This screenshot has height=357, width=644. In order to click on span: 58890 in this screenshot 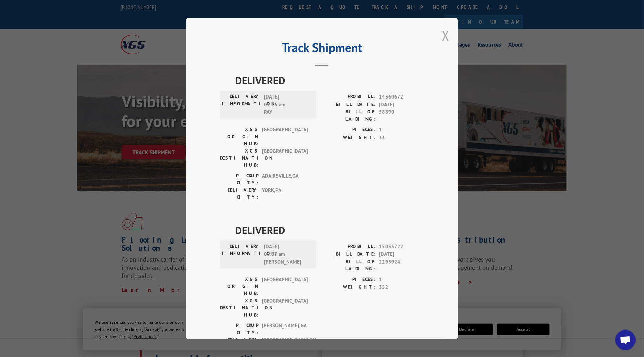, I will do `click(402, 116)`.